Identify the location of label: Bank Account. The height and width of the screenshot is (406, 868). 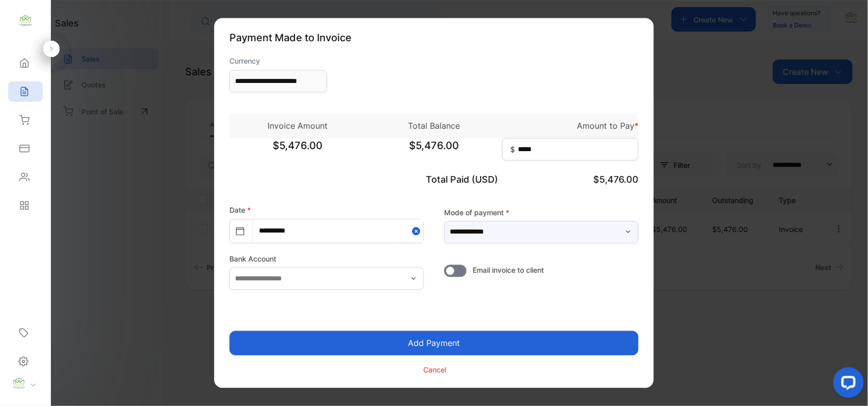
(326, 259).